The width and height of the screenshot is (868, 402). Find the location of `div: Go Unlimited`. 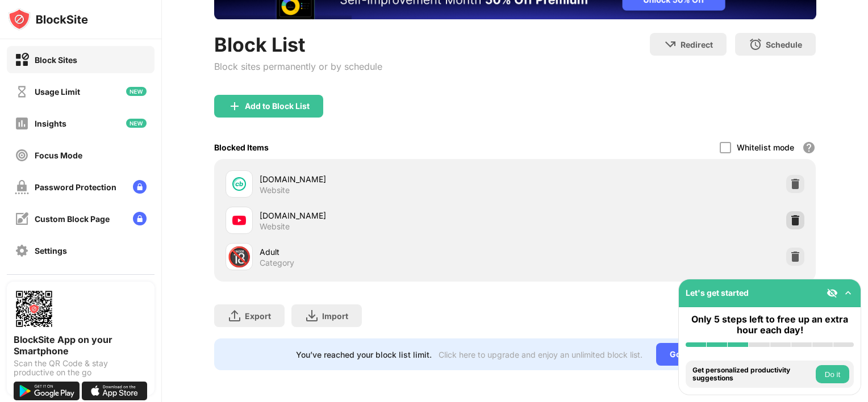

div: Go Unlimited is located at coordinates (695, 354).